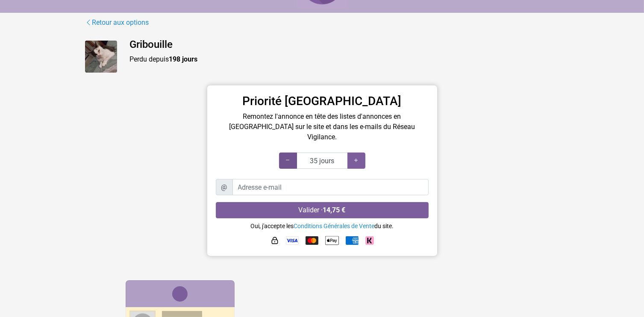  What do you see at coordinates (322, 226) in the screenshot?
I see `small: Oui, j'accepte les du site.` at bounding box center [322, 226].